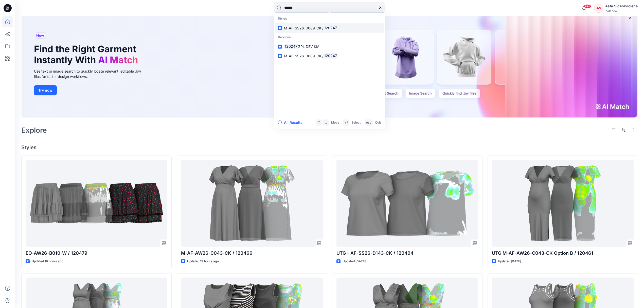 This screenshot has width=644, height=308. I want to click on button: All Results, so click(292, 123).